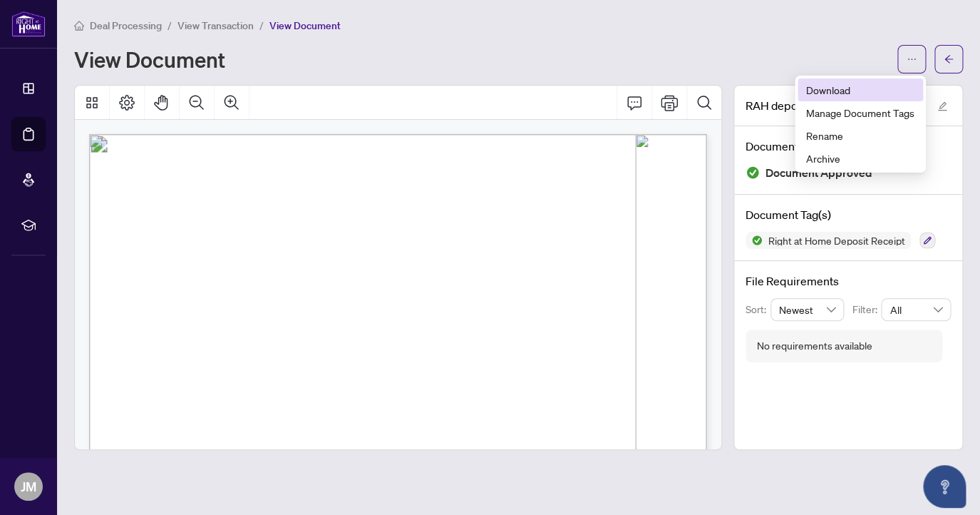 The width and height of the screenshot is (980, 515). What do you see at coordinates (916, 309) in the screenshot?
I see `span: All` at bounding box center [916, 309].